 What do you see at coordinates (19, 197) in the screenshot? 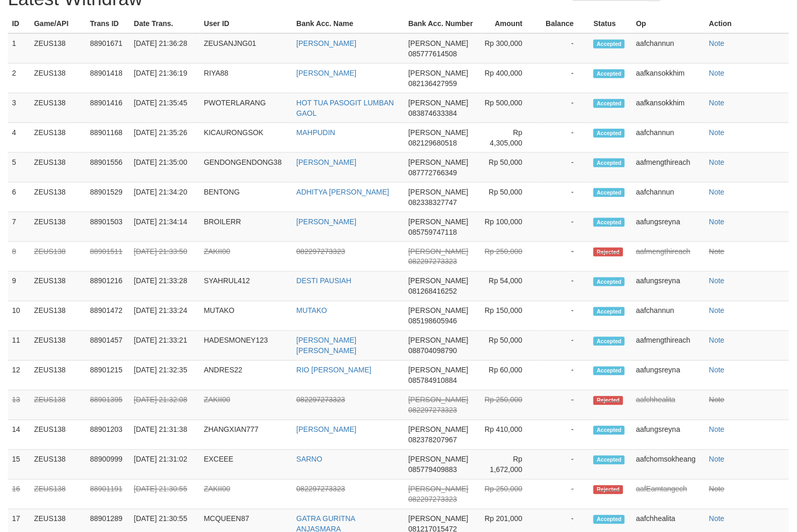
I see `td: 6` at bounding box center [19, 197].